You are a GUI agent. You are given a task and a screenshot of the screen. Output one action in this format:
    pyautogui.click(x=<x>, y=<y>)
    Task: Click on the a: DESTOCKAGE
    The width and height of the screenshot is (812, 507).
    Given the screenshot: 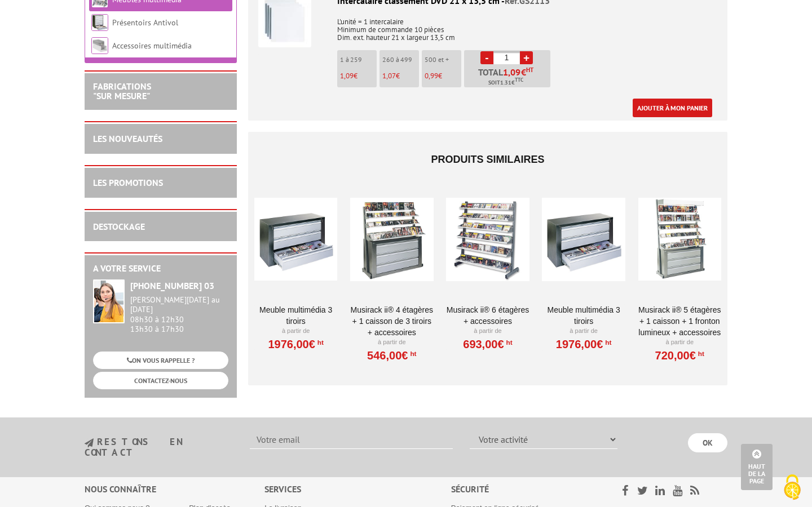 What is the action you would take?
    pyautogui.click(x=119, y=227)
    